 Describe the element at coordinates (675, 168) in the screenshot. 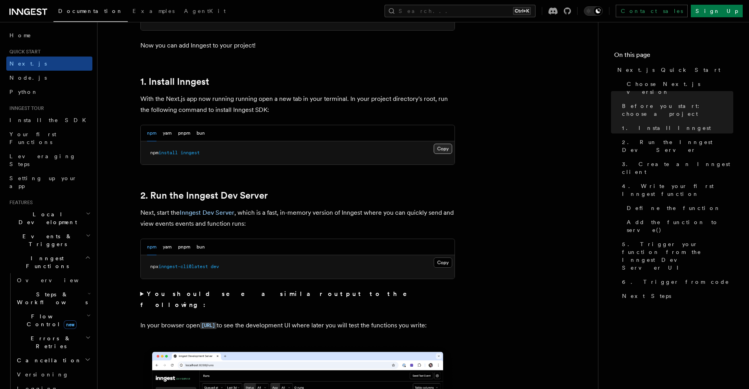

I see `a: 3. Create an Inngest client` at that location.